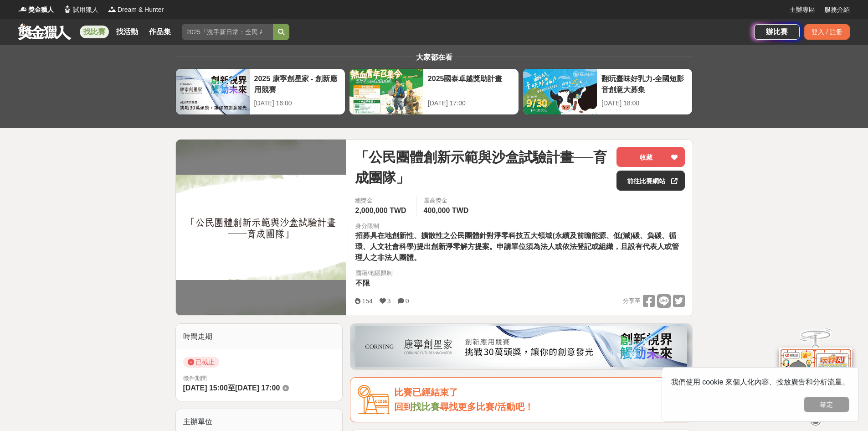  Describe the element at coordinates (36, 9) in the screenshot. I see `a: Logo獎金獵人` at that location.